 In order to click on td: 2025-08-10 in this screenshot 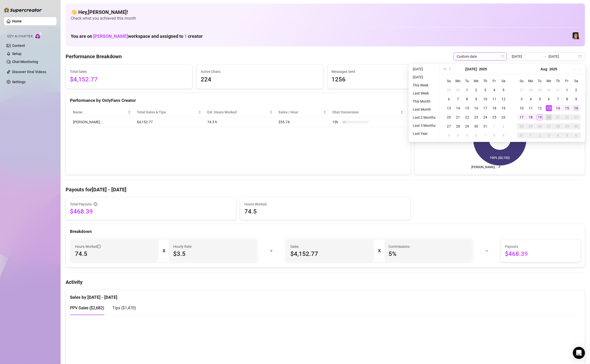, I will do `click(521, 108)`.